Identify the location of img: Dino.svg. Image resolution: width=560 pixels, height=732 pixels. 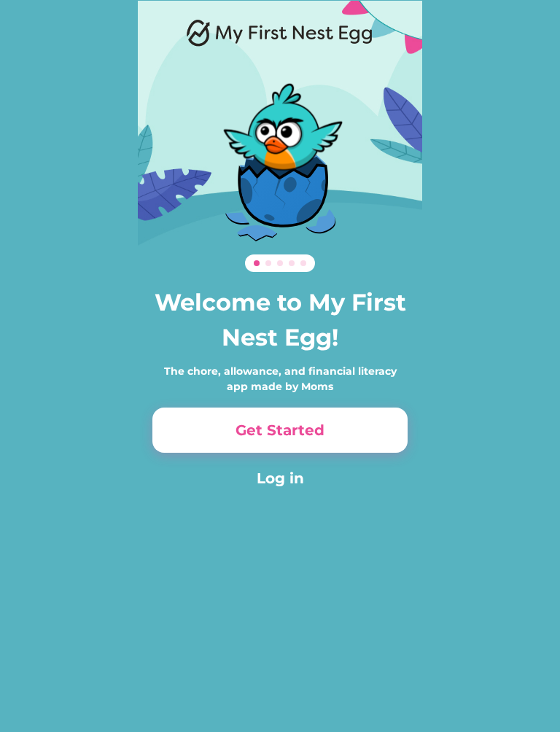
(280, 151).